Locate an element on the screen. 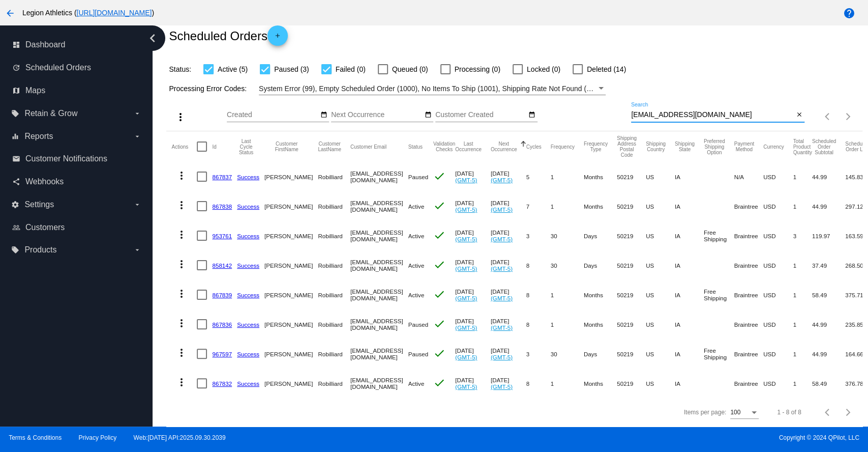 This screenshot has height=452, width=868. span: Active is located at coordinates (417, 265).